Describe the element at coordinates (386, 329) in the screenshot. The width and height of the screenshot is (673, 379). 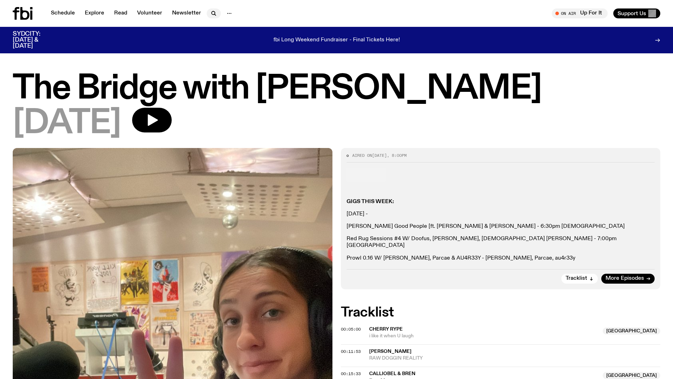
I see `span: Cherry Rype` at that location.